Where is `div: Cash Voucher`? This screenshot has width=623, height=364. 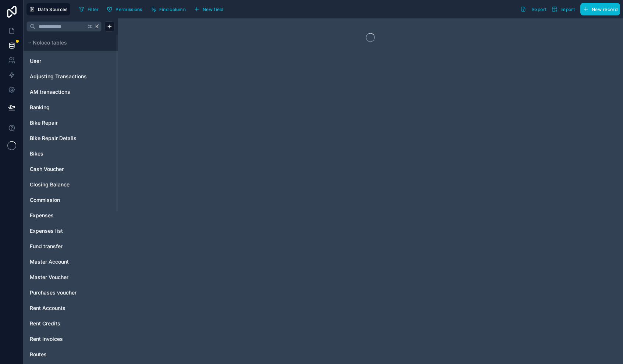 div: Cash Voucher is located at coordinates (71, 169).